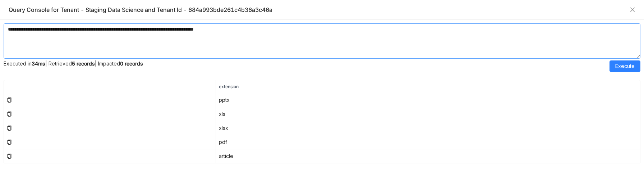 Image resolution: width=644 pixels, height=181 pixels. I want to click on td: xlsx, so click(427, 128).